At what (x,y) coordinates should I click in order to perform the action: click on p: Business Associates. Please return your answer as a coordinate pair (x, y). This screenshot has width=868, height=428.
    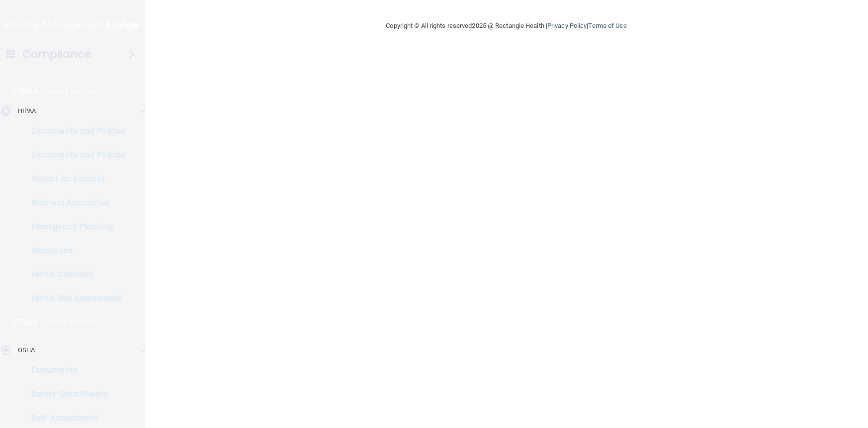
    Looking at the image, I should click on (74, 203).